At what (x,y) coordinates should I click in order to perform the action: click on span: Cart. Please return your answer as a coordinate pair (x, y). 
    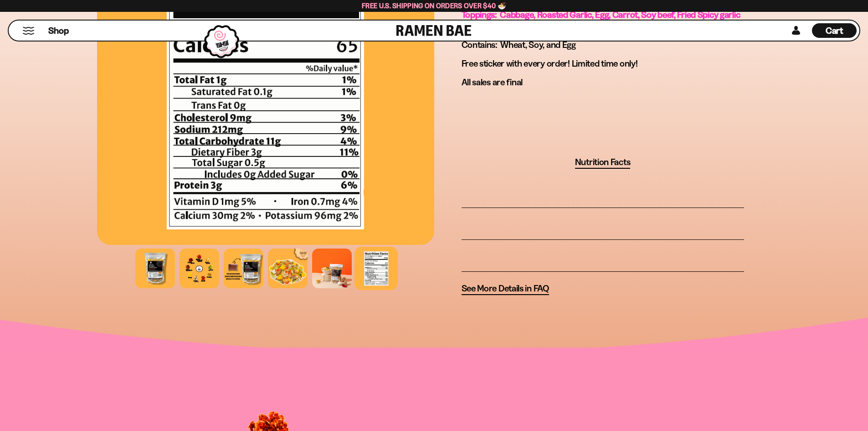
    Looking at the image, I should click on (835, 30).